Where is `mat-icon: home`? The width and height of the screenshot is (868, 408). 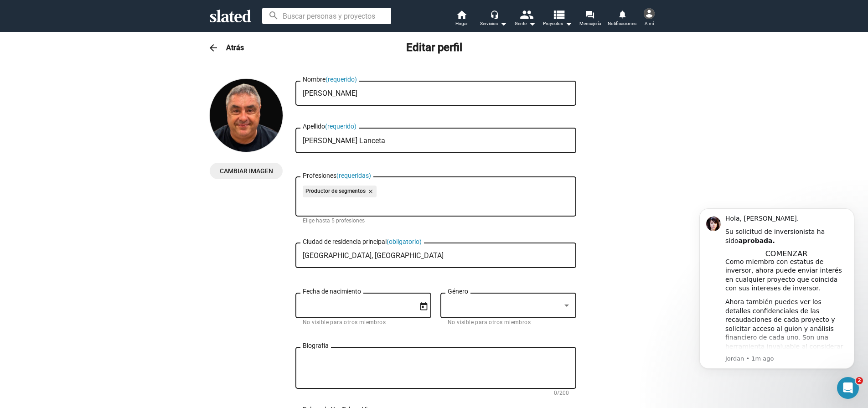
mat-icon: home is located at coordinates (462, 15).